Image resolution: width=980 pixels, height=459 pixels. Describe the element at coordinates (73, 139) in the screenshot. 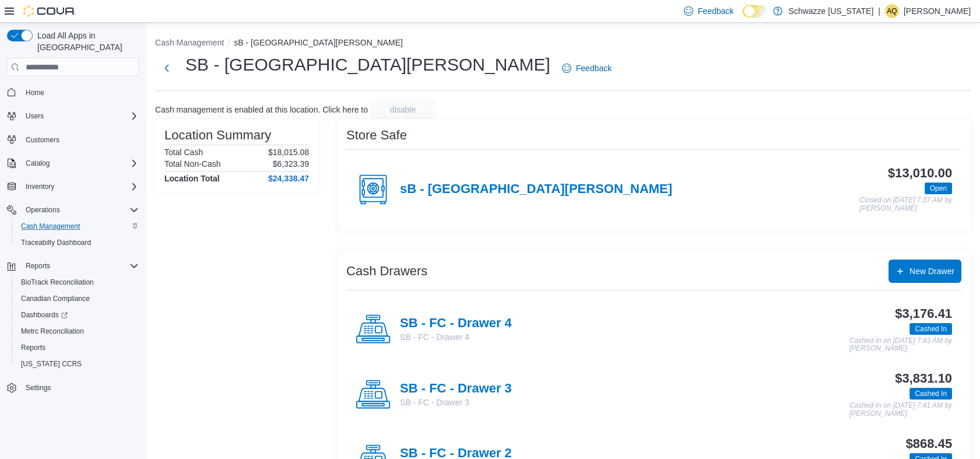

I see `button: Customers` at that location.